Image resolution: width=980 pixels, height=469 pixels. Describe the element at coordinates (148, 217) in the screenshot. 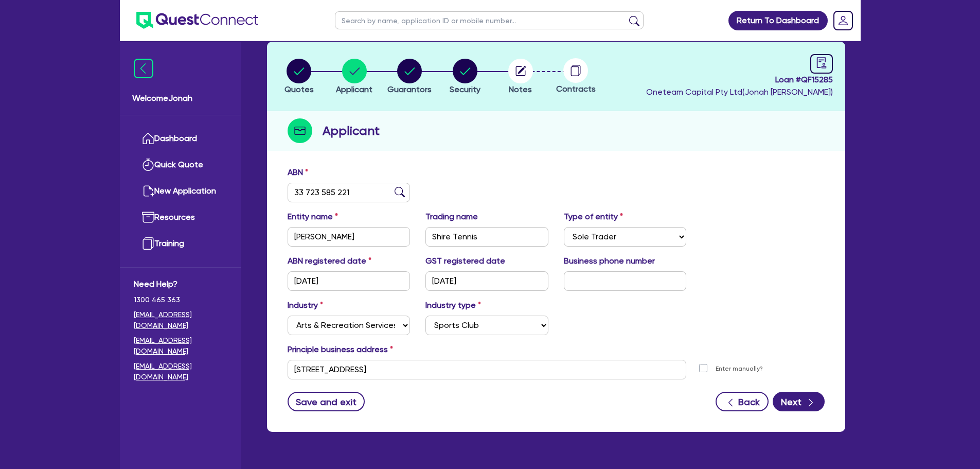

I see `img: resources` at that location.